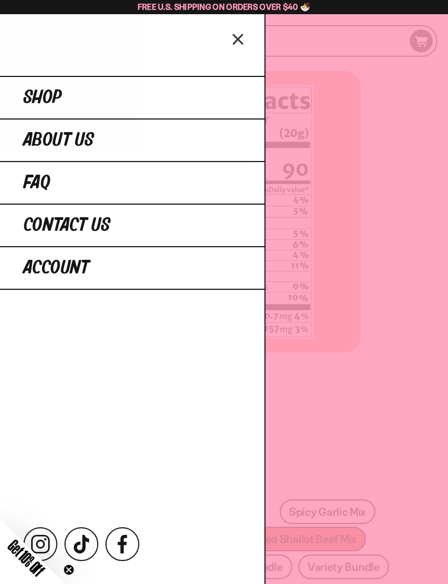 Image resolution: width=448 pixels, height=584 pixels. What do you see at coordinates (224, 7) in the screenshot?
I see `span: Free U.S. Shipping on Orders over $40 🍜` at bounding box center [224, 7].